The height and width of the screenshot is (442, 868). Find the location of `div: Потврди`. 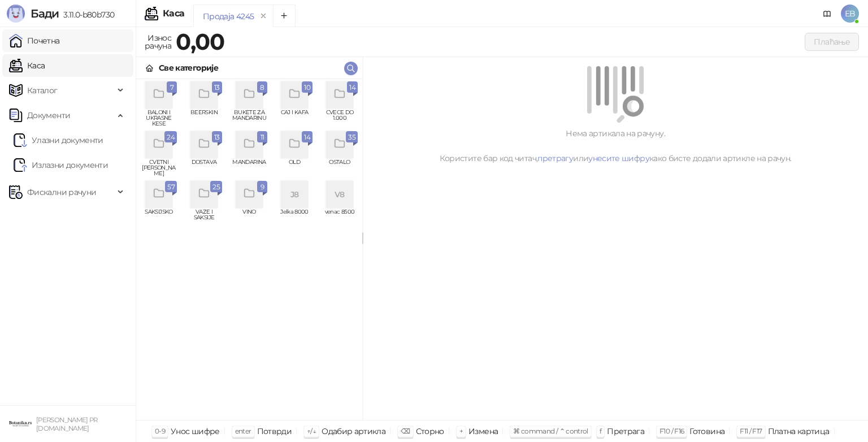

div: Потврди is located at coordinates (275, 431).